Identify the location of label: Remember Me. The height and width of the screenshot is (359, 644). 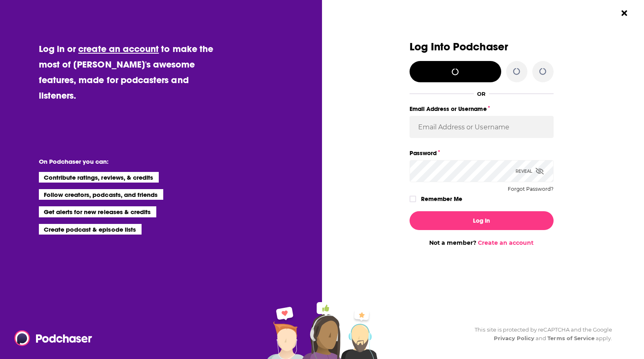
(441, 199).